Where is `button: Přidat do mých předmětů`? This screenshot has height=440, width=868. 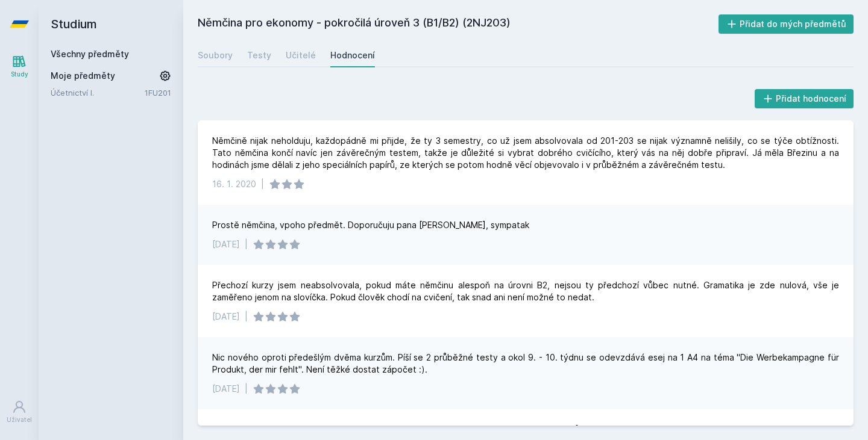 button: Přidat do mých předmětů is located at coordinates (786, 24).